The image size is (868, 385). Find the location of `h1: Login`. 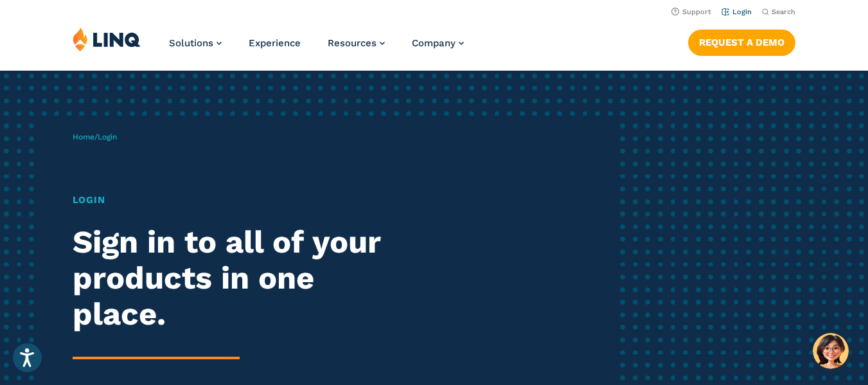

h1: Login is located at coordinates (239, 200).